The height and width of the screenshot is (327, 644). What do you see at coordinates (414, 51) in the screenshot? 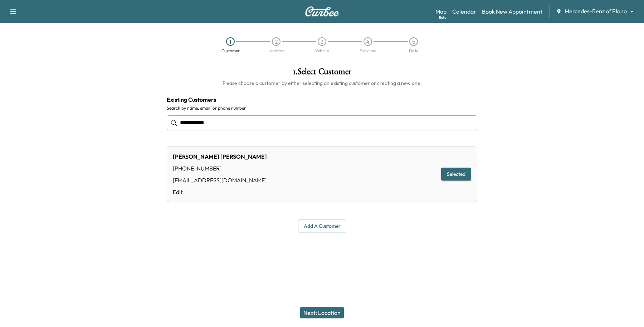
I see `div: Date` at bounding box center [414, 51].